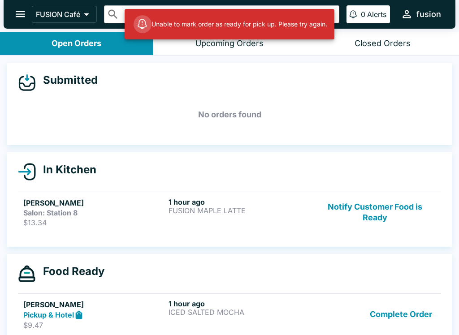 The image size is (459, 335). I want to click on h4: Submitted, so click(67, 80).